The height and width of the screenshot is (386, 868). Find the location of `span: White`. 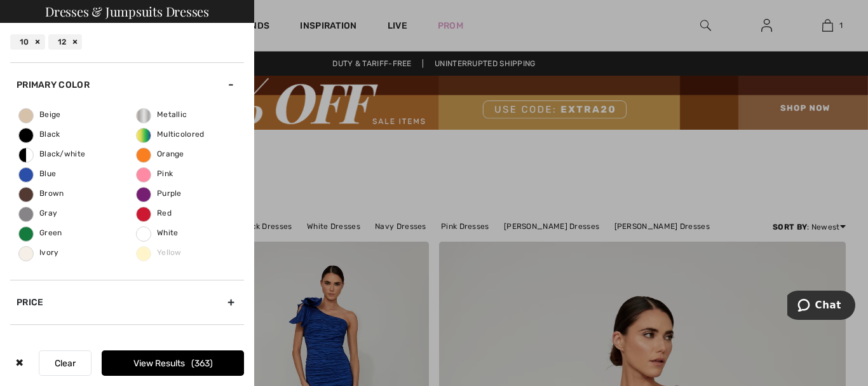

span: White is located at coordinates (158, 232).